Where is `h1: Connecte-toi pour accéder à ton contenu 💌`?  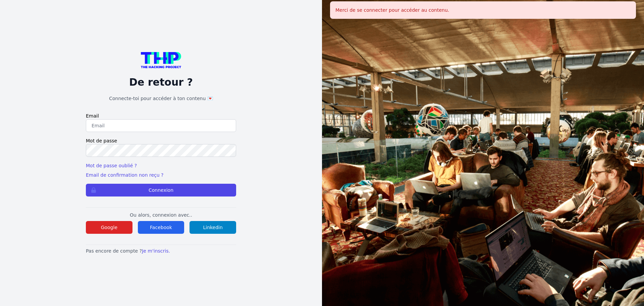
h1: Connecte-toi pour accéder à ton contenu 💌 is located at coordinates (161, 99).